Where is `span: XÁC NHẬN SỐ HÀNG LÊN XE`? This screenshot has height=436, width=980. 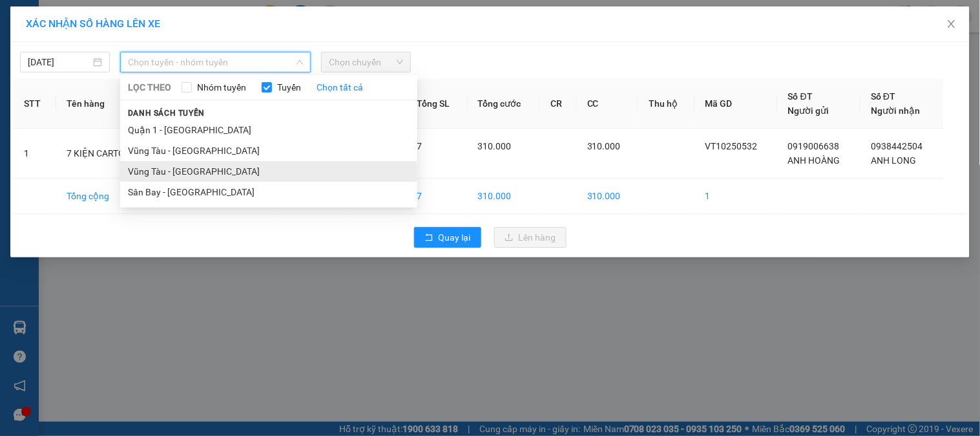
span: XÁC NHẬN SỐ HÀNG LÊN XE is located at coordinates (93, 23).